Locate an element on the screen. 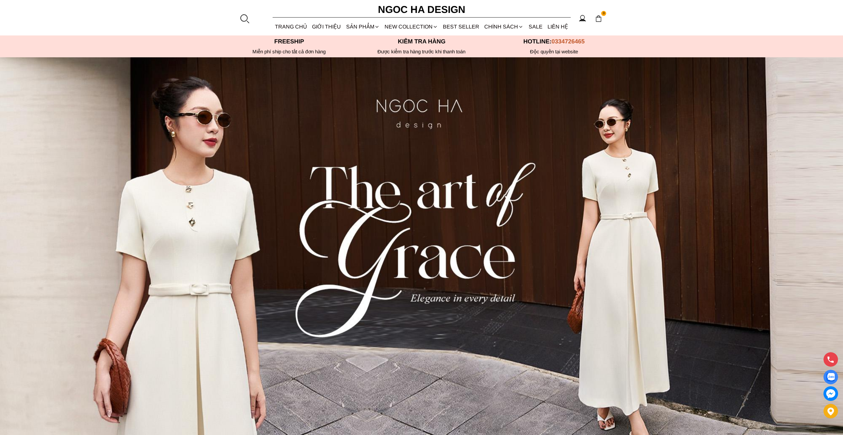 The image size is (843, 435). h6: Ngoc Ha Design is located at coordinates (422, 10).